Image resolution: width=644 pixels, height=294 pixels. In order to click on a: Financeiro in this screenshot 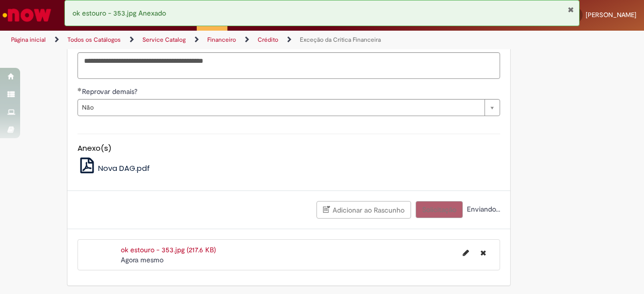, I will do `click(222, 40)`.